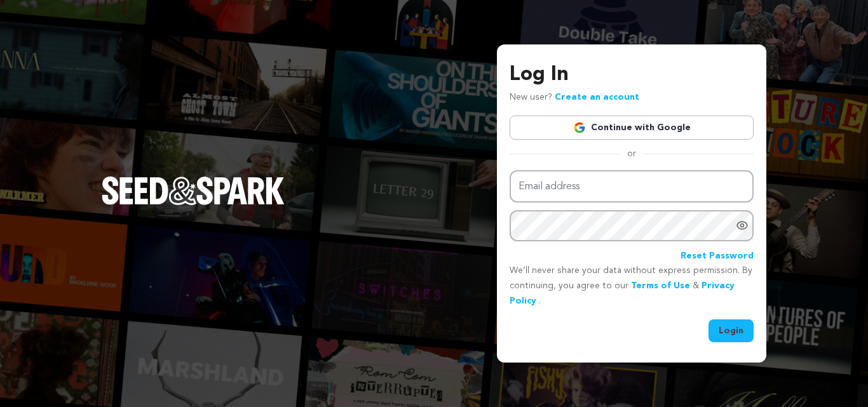  Describe the element at coordinates (597, 97) in the screenshot. I see `a: Create an account` at that location.